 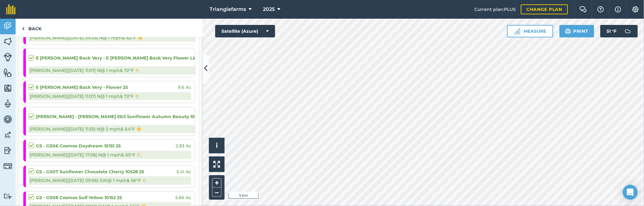 I want to click on span: i, so click(x=217, y=146).